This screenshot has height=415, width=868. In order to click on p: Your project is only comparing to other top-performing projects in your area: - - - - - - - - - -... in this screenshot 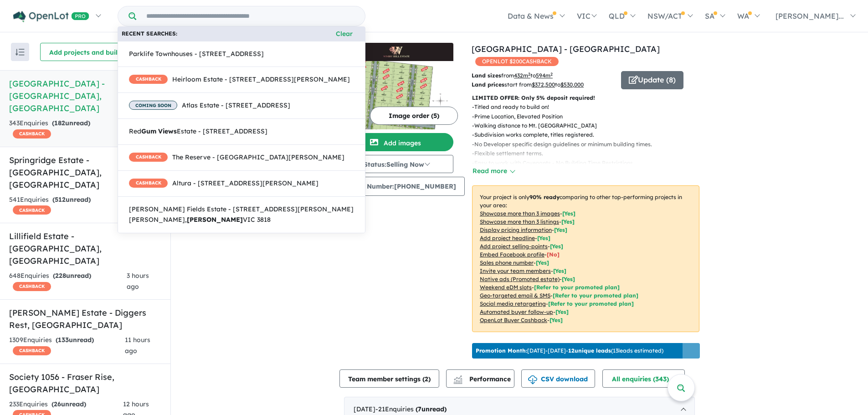, I will do `click(585, 259)`.